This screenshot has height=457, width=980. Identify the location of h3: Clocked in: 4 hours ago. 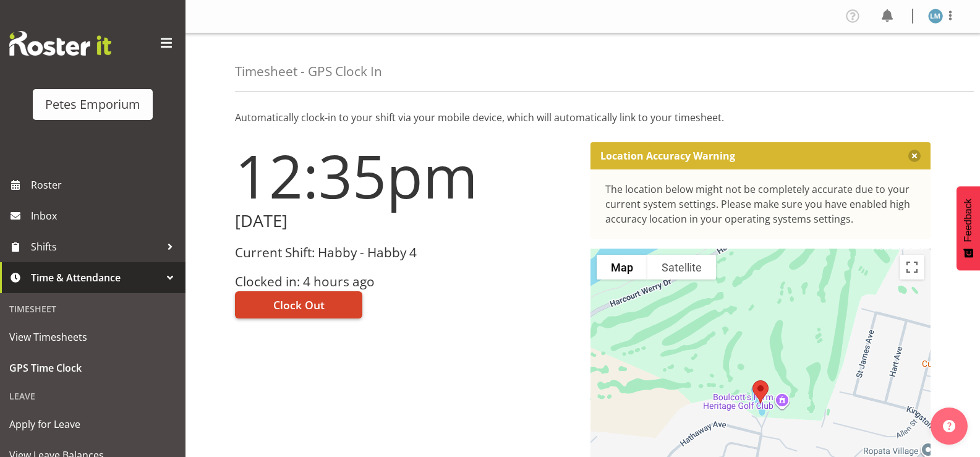
(405, 281).